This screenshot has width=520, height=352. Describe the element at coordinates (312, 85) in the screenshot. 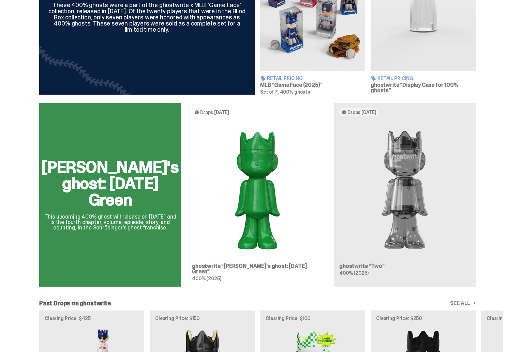

I see `h3: MLB “Game Face (2025)”` at that location.